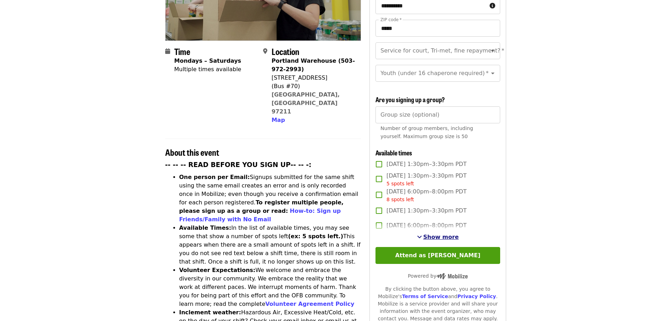 This screenshot has width=671, height=321. What do you see at coordinates (410, 99) in the screenshot?
I see `span: Are you signing up a group?` at bounding box center [410, 99].